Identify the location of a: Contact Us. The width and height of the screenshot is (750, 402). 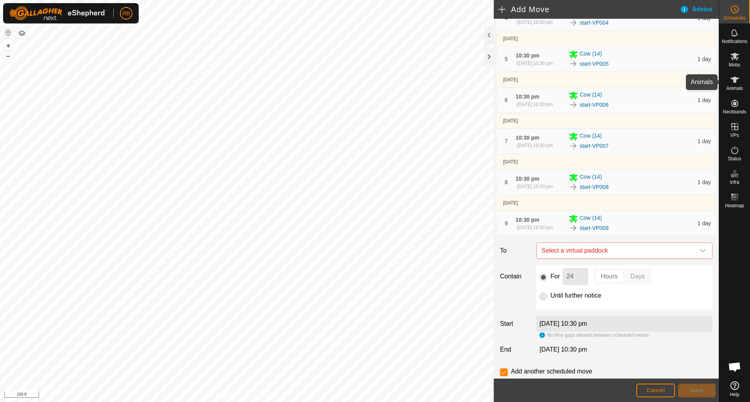
(266, 395).